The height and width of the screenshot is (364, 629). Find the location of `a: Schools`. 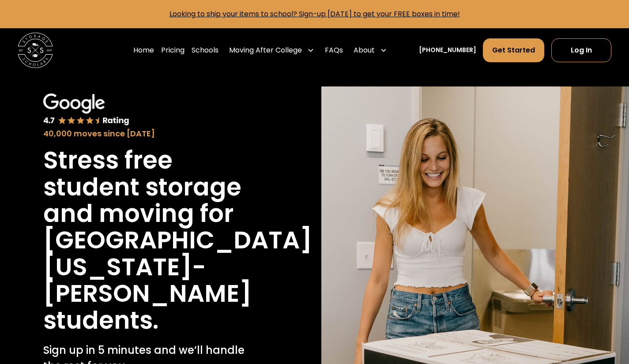

a: Schools is located at coordinates (205, 50).